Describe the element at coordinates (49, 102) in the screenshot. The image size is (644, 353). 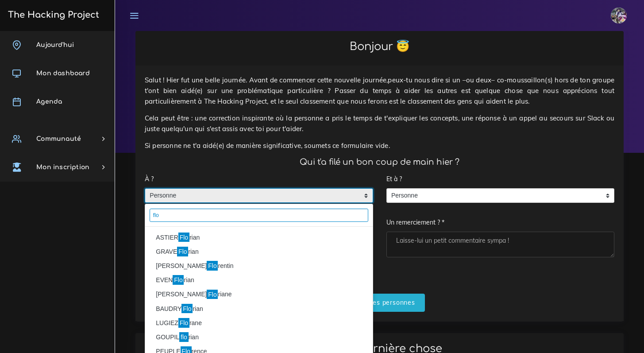
I see `span: Agenda` at that location.